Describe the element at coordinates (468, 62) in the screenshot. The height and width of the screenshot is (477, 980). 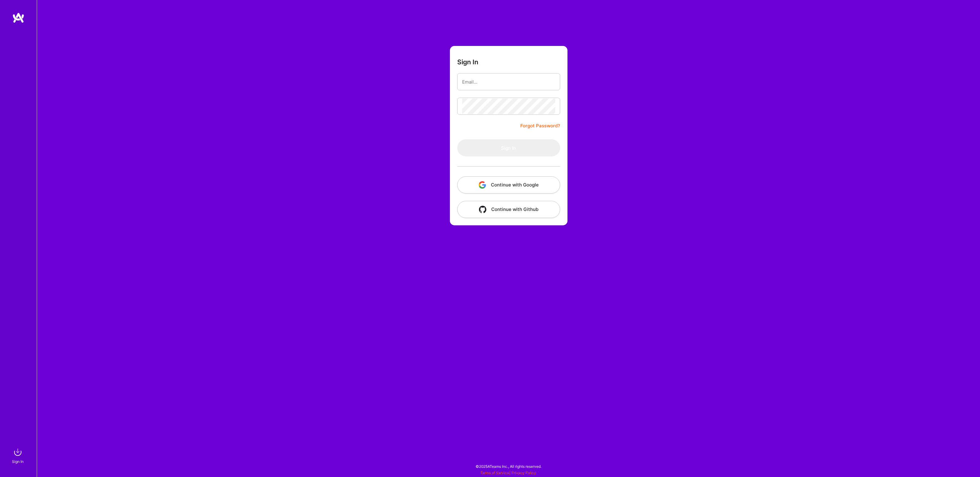
I see `h3: Sign In` at that location.